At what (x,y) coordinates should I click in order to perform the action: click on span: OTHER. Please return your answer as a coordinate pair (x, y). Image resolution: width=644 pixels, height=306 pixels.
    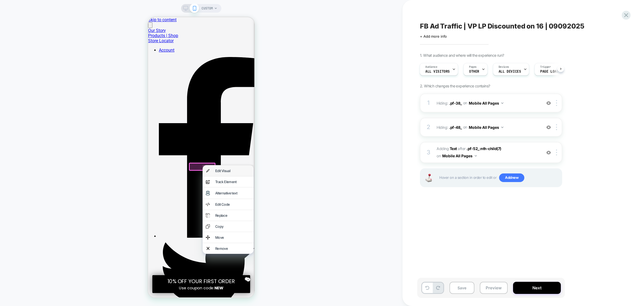
    Looking at the image, I should click on (474, 72).